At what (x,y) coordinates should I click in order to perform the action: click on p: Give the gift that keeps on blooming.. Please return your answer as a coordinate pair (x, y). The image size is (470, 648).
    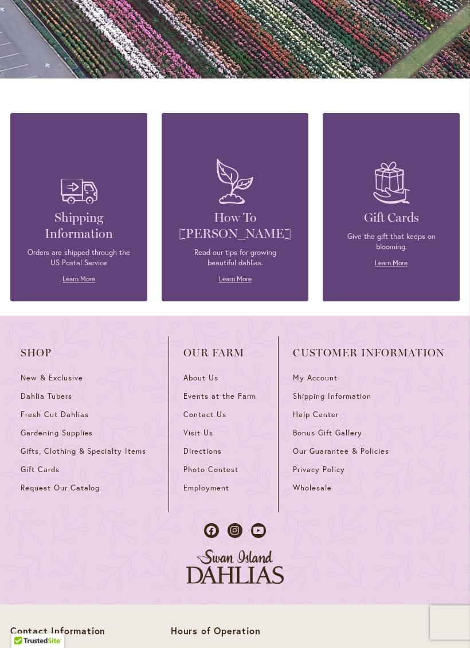
    Looking at the image, I should click on (391, 242).